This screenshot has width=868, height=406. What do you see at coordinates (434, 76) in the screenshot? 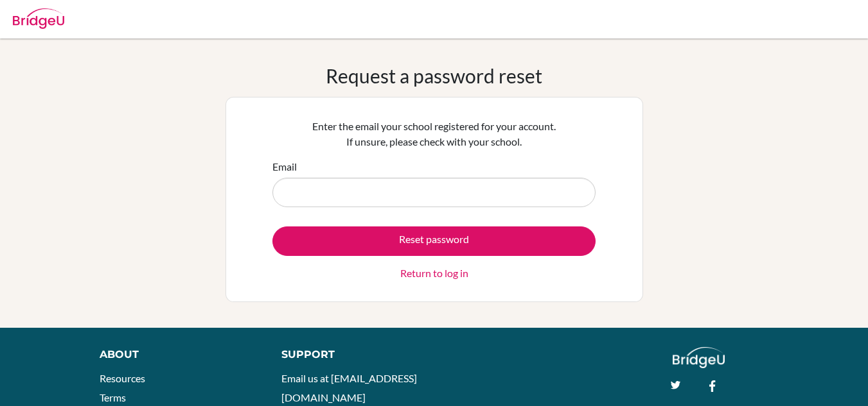
I see `h1: Request a password reset` at bounding box center [434, 76].